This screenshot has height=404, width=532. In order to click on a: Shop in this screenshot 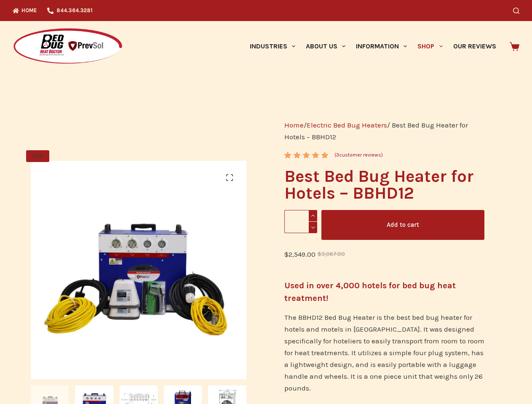, I will do `click(430, 46)`.